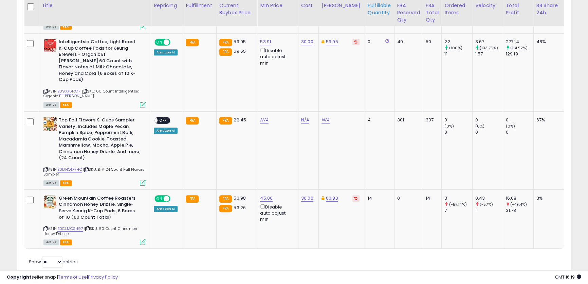 The image size is (588, 284). Describe the element at coordinates (432, 13) in the screenshot. I see `div: FBA Total Qty` at that location.